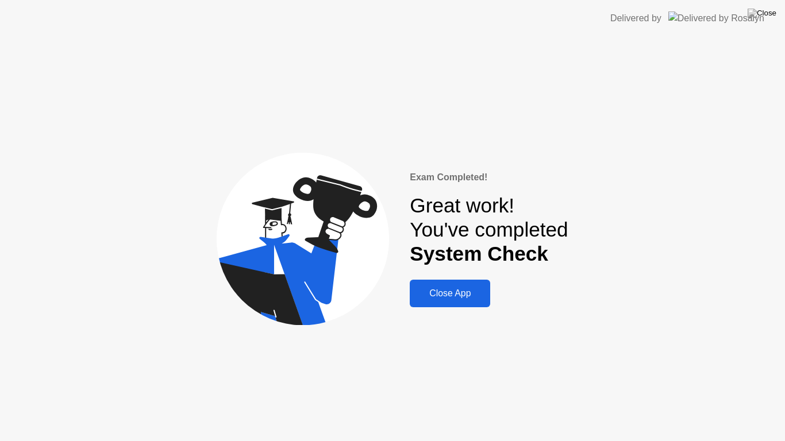  What do you see at coordinates (636, 18) in the screenshot?
I see `div: Delivered by` at bounding box center [636, 18].